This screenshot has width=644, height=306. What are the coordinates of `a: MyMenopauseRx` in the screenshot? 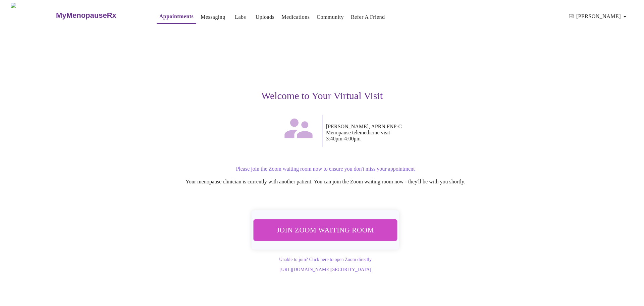 It's located at (99, 16).